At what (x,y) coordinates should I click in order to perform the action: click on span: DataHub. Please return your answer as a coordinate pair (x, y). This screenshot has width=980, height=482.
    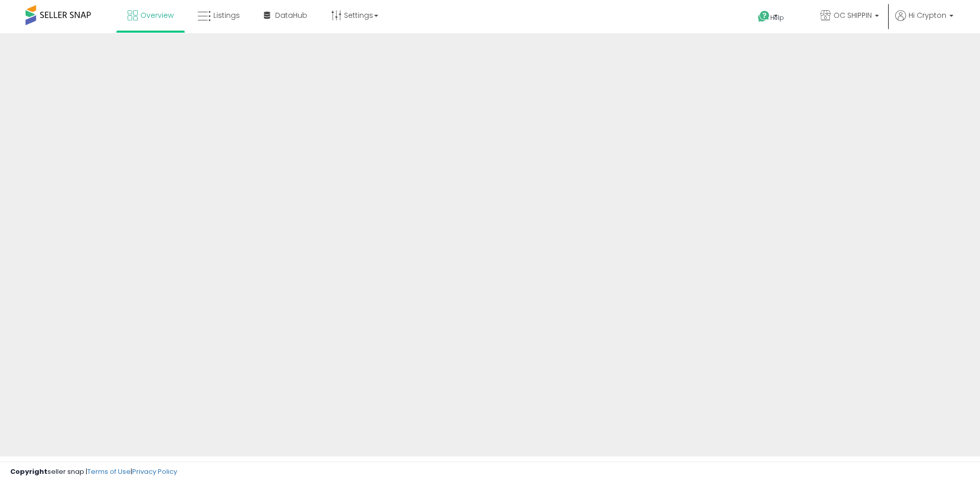
    Looking at the image, I should click on (291, 15).